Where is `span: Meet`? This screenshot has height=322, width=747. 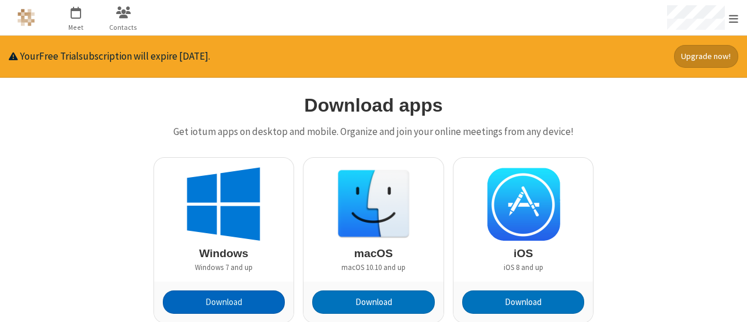 span: Meet is located at coordinates (76, 27).